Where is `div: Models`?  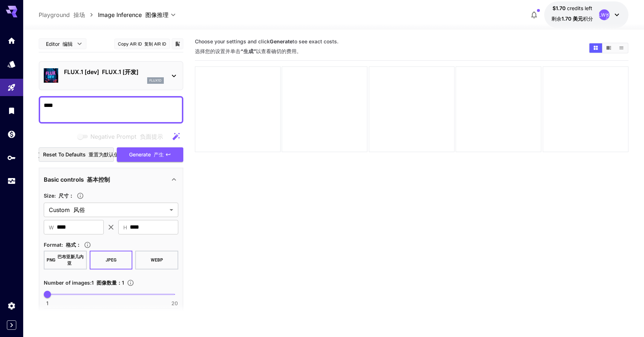 div: Models is located at coordinates (12, 64).